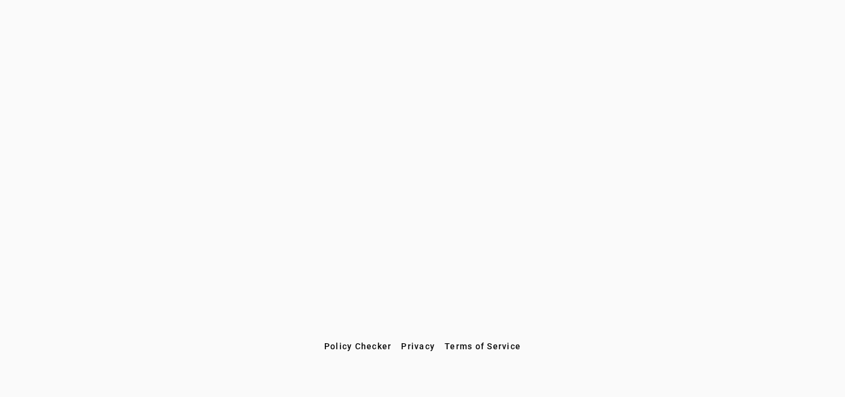 The image size is (845, 397). I want to click on span: Terms of Service, so click(483, 346).